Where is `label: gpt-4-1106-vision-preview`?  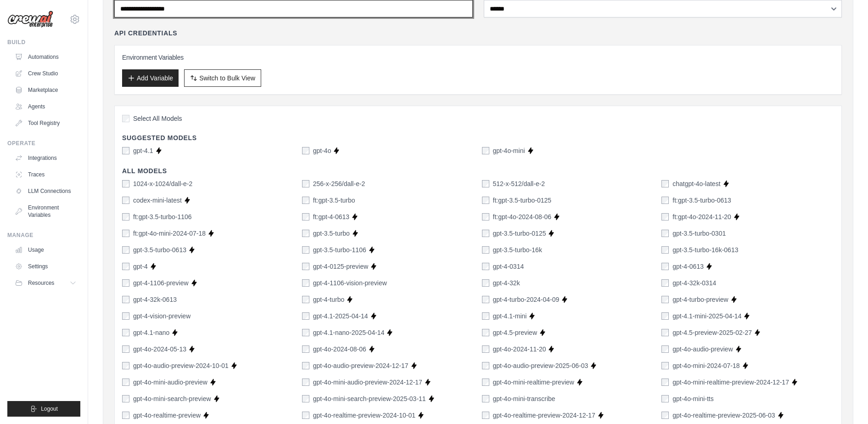 label: gpt-4-1106-vision-preview is located at coordinates (349, 283).